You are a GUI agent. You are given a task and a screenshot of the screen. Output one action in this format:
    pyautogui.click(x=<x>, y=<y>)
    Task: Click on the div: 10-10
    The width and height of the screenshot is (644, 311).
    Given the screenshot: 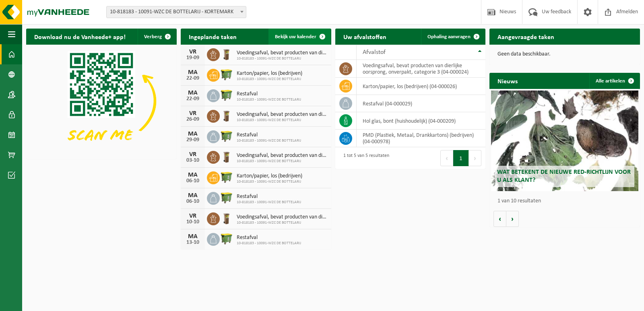 What is the action you would take?
    pyautogui.click(x=193, y=222)
    